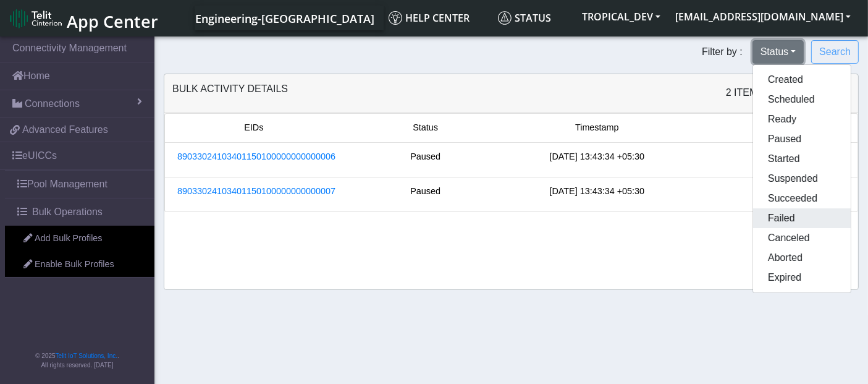 Image resolution: width=868 pixels, height=384 pixels. What do you see at coordinates (65, 130) in the screenshot?
I see `span: Advanced Features` at bounding box center [65, 130].